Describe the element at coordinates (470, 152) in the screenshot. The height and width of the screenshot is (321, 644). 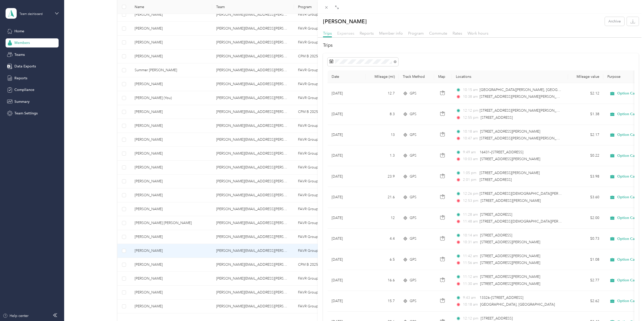
I see `span: 9:49 am` at that location.